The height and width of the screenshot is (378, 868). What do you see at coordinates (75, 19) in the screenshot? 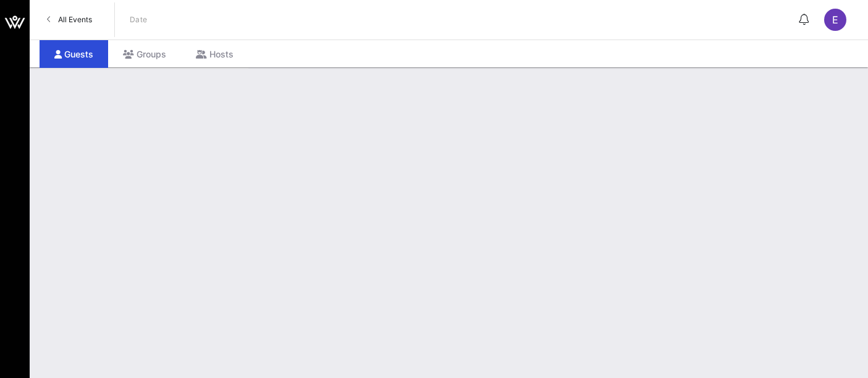
I see `span: All Events` at bounding box center [75, 19].